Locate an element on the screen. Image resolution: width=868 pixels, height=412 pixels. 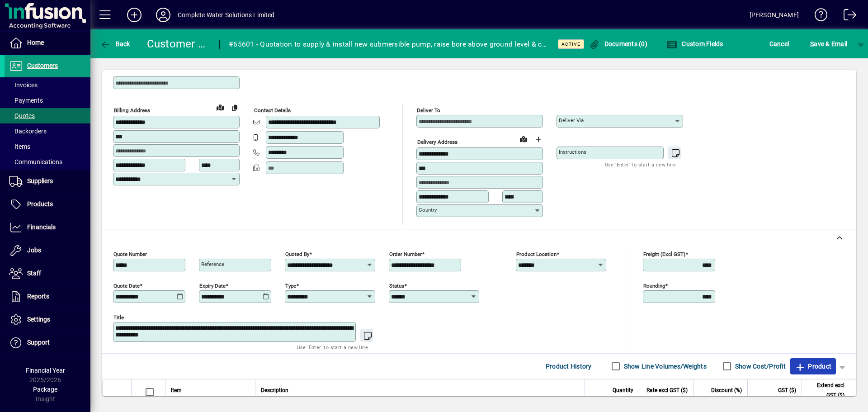
mat-label: Instructions is located at coordinates (572, 152).